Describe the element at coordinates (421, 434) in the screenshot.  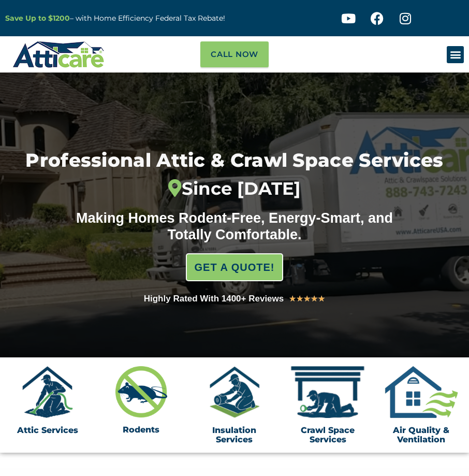
I see `a: Air Quality & Ventilation` at that location.